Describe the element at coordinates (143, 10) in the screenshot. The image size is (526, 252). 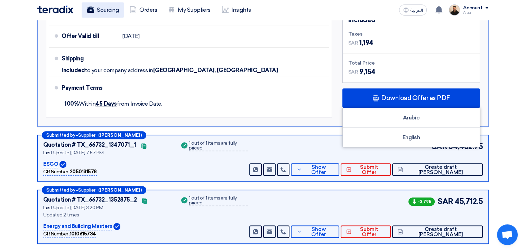
I see `a: Orders` at that location.